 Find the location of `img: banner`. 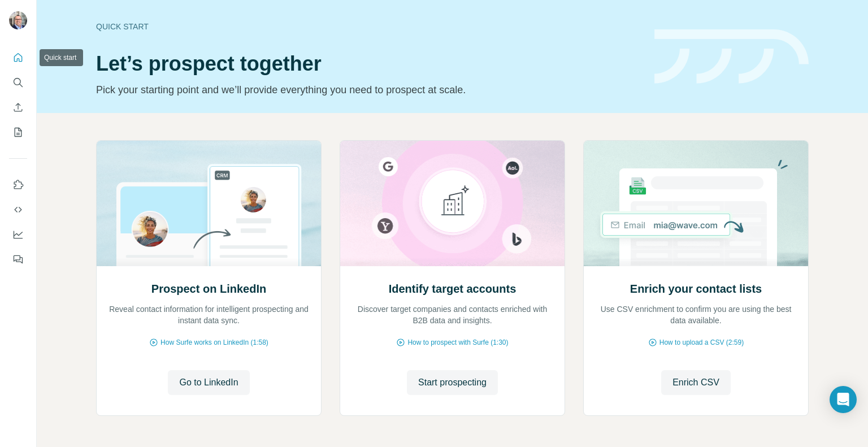

img: banner is located at coordinates (731, 57).